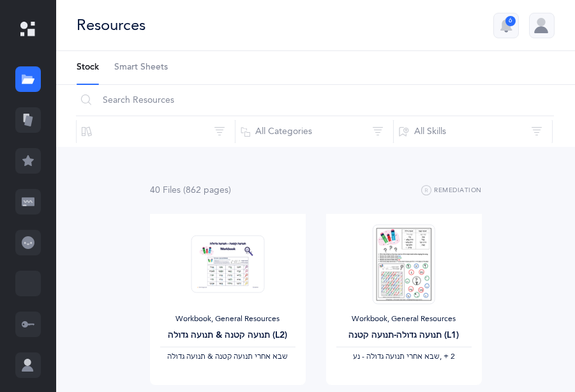 This screenshot has height=392, width=575. Describe the element at coordinates (228, 335) in the screenshot. I see `div: תנועה קטנה & תנועה גדולה (L2)` at that location.